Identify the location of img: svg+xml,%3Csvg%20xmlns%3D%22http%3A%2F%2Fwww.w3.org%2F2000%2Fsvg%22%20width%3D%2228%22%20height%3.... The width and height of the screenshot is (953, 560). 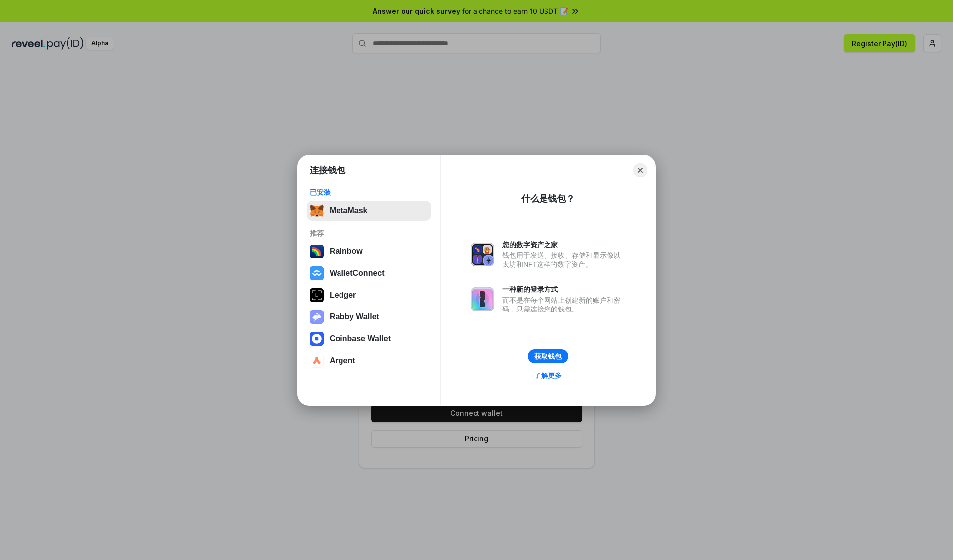
(316, 295).